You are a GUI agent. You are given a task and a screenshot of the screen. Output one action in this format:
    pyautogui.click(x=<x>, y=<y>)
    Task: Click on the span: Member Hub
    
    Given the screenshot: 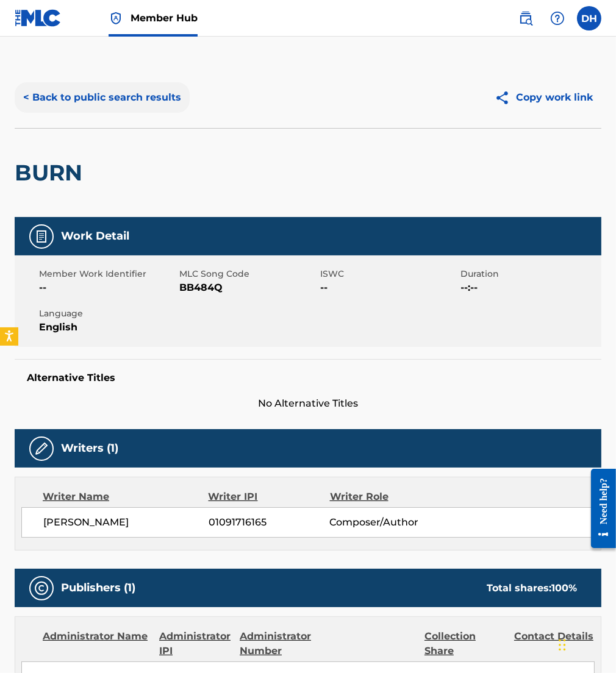 What is the action you would take?
    pyautogui.click(x=164, y=17)
    